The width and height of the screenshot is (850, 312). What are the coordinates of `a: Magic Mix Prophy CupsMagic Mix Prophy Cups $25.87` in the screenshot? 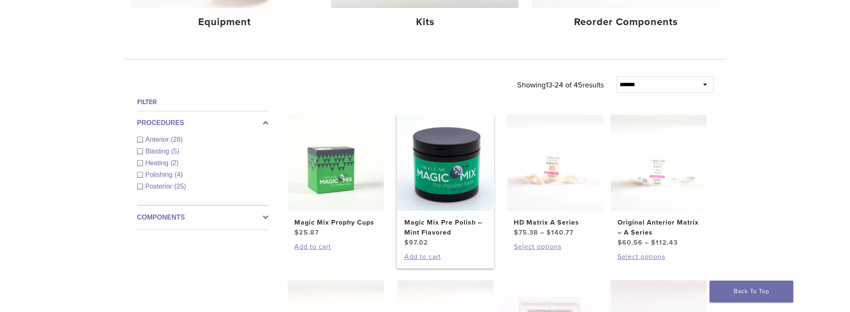 It's located at (336, 176).